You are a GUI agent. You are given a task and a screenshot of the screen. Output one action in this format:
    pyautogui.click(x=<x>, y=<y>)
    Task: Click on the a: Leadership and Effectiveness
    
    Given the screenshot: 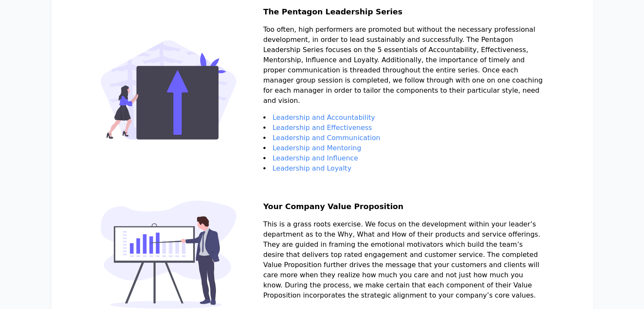 What is the action you would take?
    pyautogui.click(x=323, y=128)
    